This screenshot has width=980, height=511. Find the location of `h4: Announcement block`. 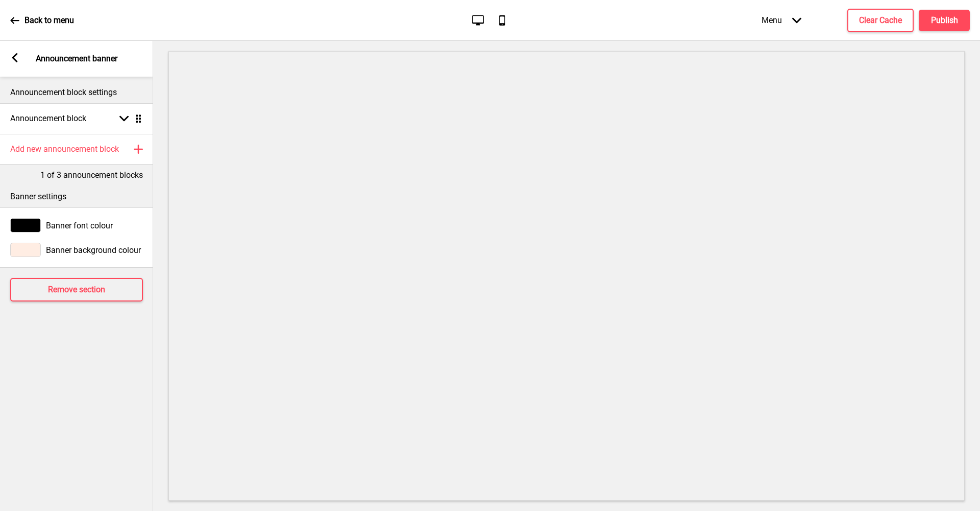

h4: Announcement block is located at coordinates (48, 119).